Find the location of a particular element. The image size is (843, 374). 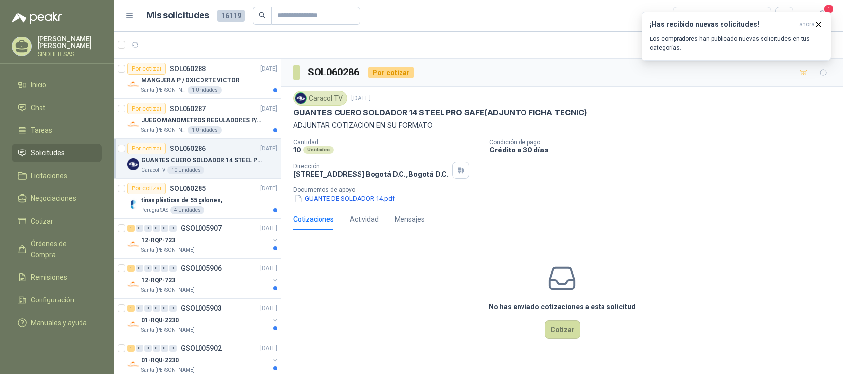

div: Unidades is located at coordinates (319, 150).